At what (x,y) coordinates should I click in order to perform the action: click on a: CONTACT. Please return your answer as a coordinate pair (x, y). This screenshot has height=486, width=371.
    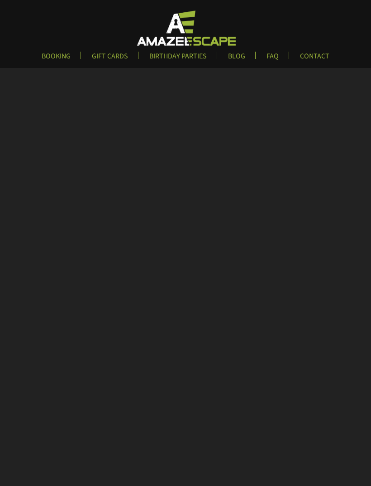
    Looking at the image, I should click on (315, 59).